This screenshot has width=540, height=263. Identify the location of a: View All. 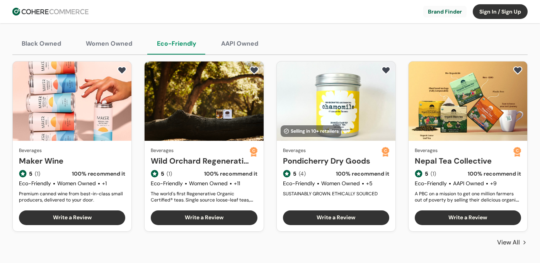
(513, 243).